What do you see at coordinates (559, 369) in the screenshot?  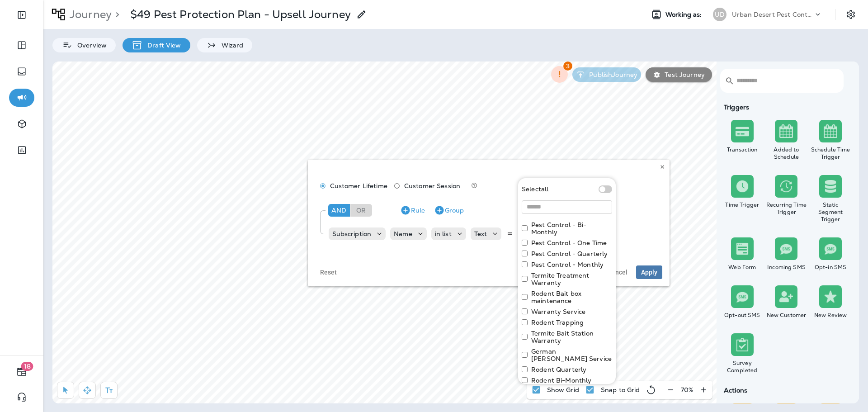 I see `label: Rodent Quarterly` at bounding box center [559, 369].